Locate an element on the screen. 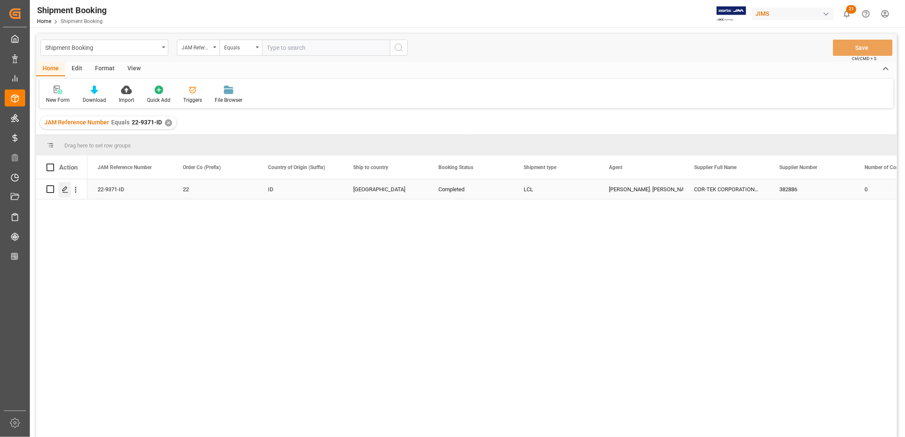 The height and width of the screenshot is (437, 905). button: JIMS is located at coordinates (795, 14).